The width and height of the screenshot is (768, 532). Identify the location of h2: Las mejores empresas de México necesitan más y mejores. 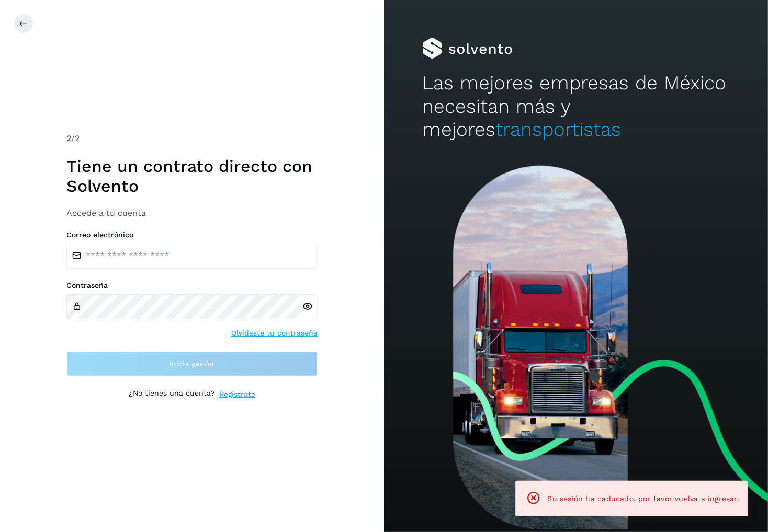
(575, 106).